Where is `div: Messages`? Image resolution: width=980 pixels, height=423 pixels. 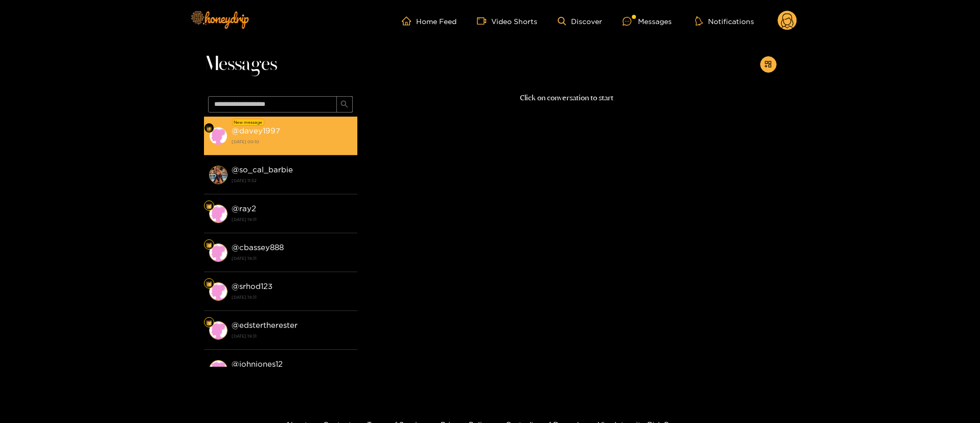
div: Messages is located at coordinates (648, 21).